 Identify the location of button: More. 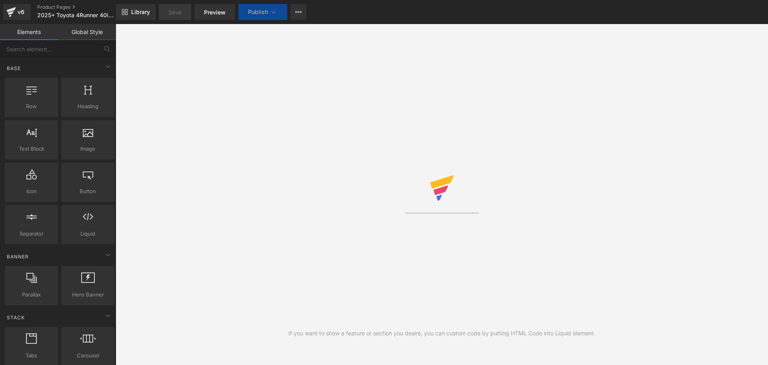
(299, 12).